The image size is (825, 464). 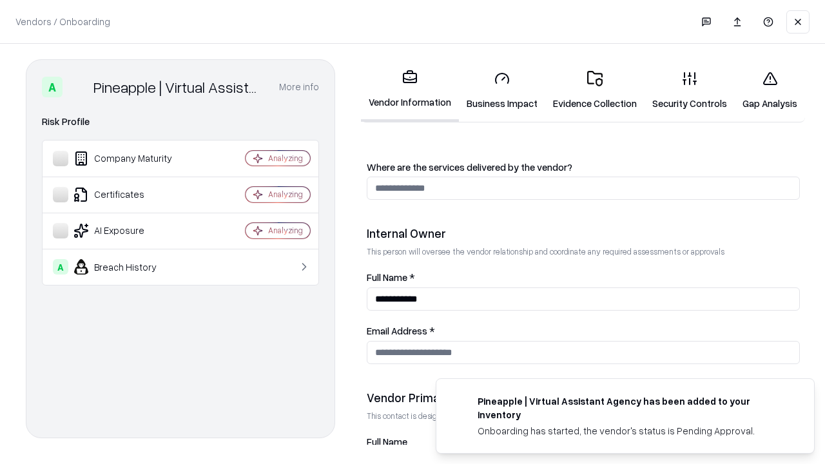 What do you see at coordinates (179, 87) in the screenshot?
I see `div: Pineapple | Virtual Assistant Agency` at bounding box center [179, 87].